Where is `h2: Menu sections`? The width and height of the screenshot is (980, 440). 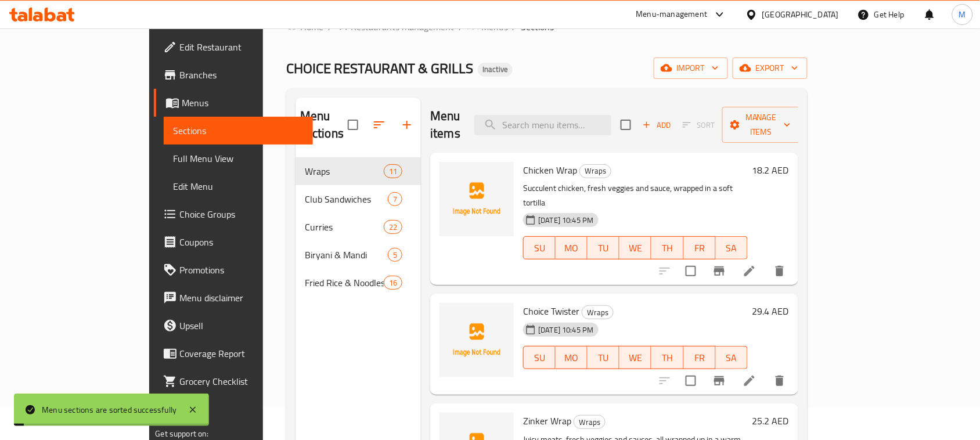 h2: Menu sections is located at coordinates (324, 125).